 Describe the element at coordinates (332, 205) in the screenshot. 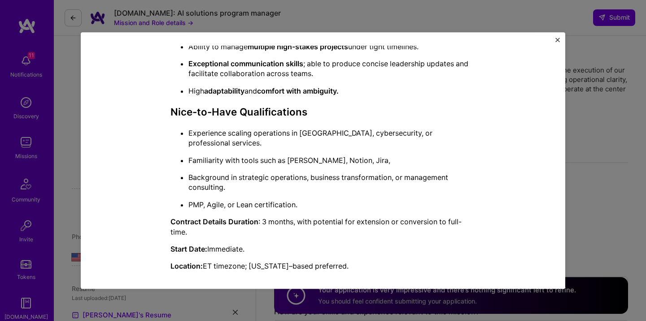

I see `p: PMP, Agile, or Lean certification.` at that location.